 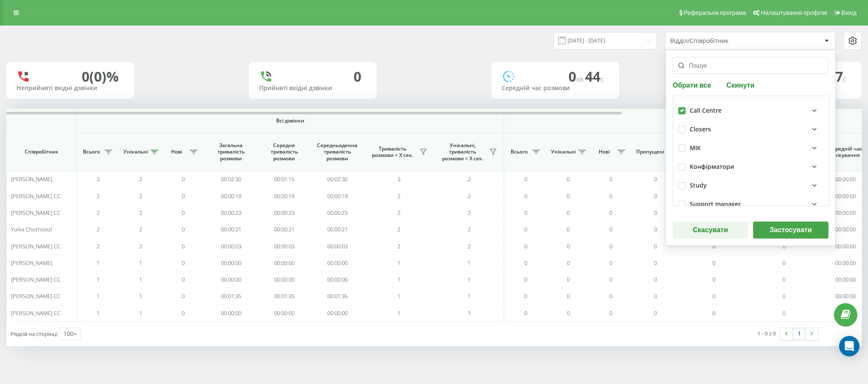 I want to click on span: Загальна тривалість розмови, so click(x=231, y=152).